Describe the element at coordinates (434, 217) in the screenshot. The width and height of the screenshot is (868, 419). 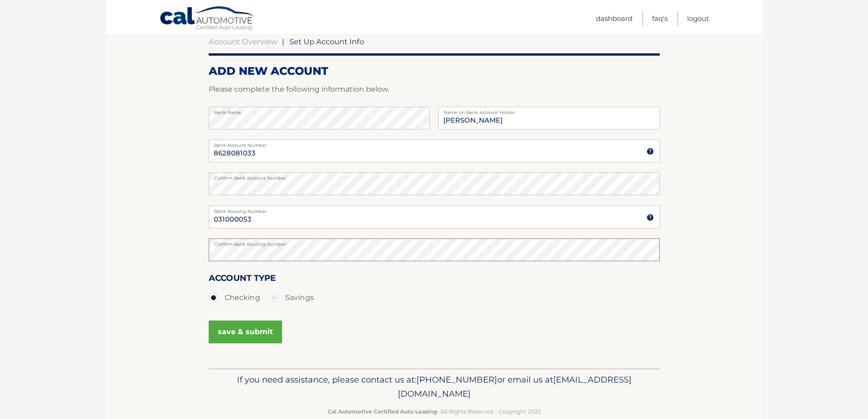
I see `input: Bank Routing Number` at that location.